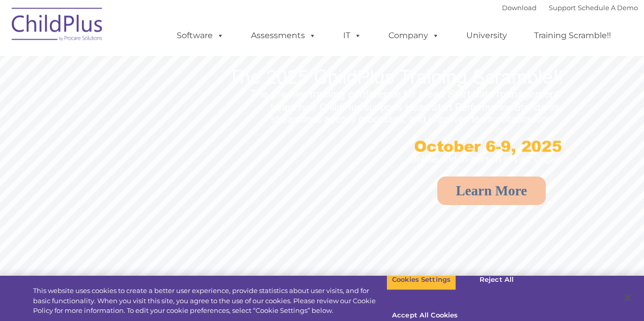  What do you see at coordinates (572, 36) in the screenshot?
I see `a: Training Scramble!!` at bounding box center [572, 36].